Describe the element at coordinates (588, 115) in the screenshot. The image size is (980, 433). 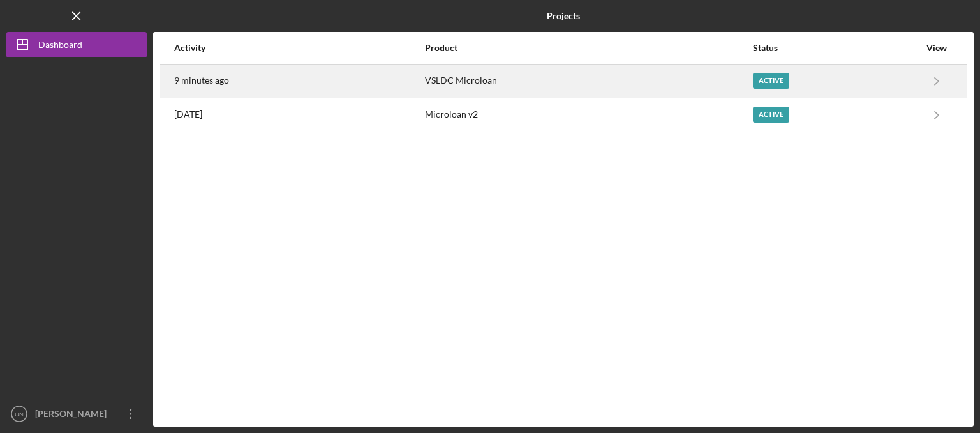
I see `div: Microloan v2` at that location.